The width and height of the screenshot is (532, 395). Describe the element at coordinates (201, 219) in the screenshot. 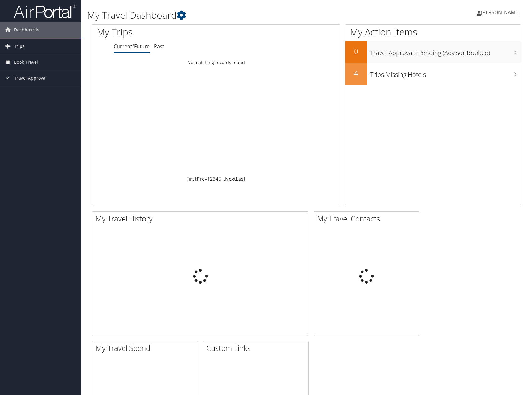

I see `h2: My Travel History` at that location.